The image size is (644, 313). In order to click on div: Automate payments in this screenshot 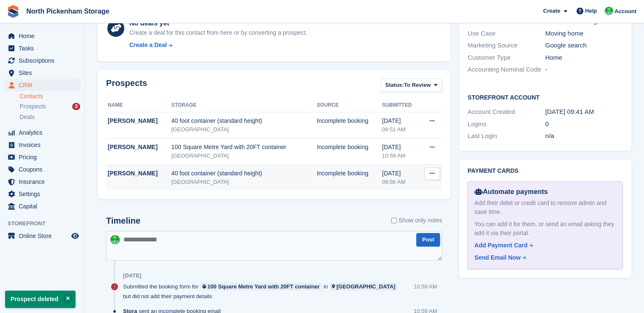, I will do `click(545, 192)`.